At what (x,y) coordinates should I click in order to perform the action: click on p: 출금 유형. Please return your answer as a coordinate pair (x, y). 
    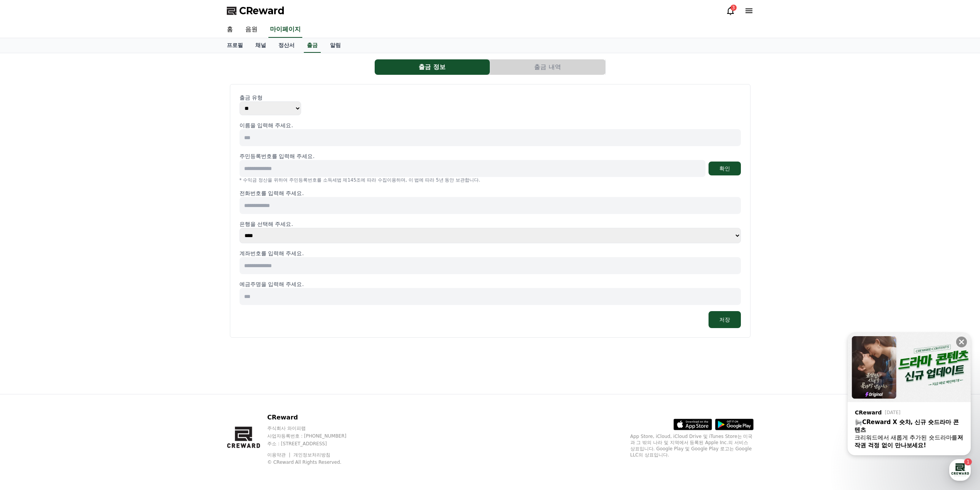
    Looking at the image, I should click on (490, 97).